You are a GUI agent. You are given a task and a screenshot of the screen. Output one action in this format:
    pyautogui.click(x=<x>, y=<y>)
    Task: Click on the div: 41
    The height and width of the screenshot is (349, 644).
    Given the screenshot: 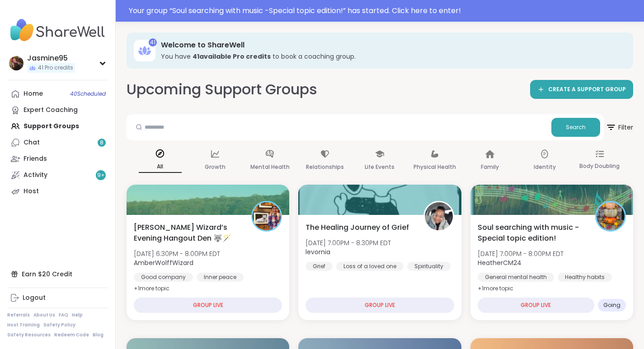 What is the action you would take?
    pyautogui.click(x=152, y=43)
    